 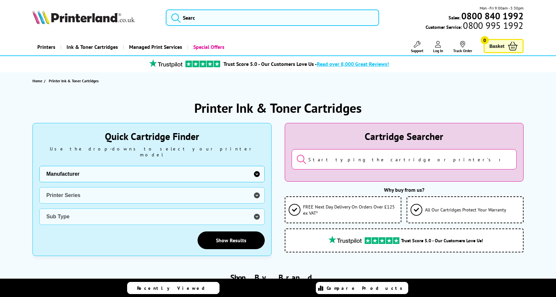 I want to click on span: Customer Service:, so click(x=474, y=26).